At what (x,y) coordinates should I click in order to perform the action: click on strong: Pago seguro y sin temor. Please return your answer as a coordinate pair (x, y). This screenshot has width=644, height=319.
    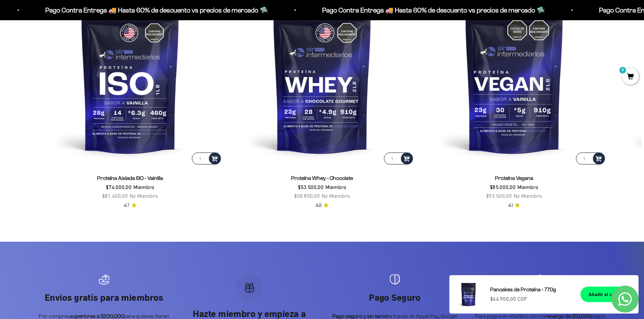
    Looking at the image, I should click on (361, 316).